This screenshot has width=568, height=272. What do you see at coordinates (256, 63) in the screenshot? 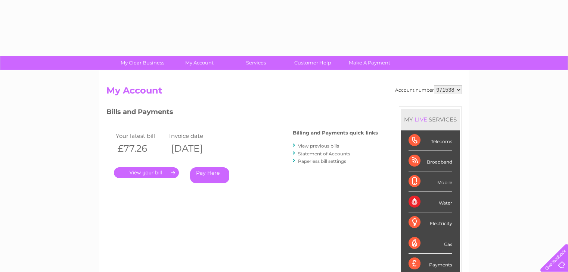
I see `a: Services` at bounding box center [256, 63].